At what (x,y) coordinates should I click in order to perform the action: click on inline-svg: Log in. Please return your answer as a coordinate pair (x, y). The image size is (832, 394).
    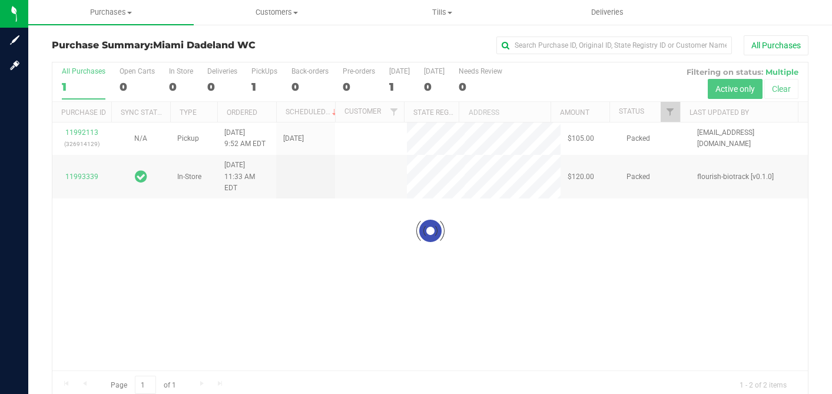
    Looking at the image, I should click on (15, 65).